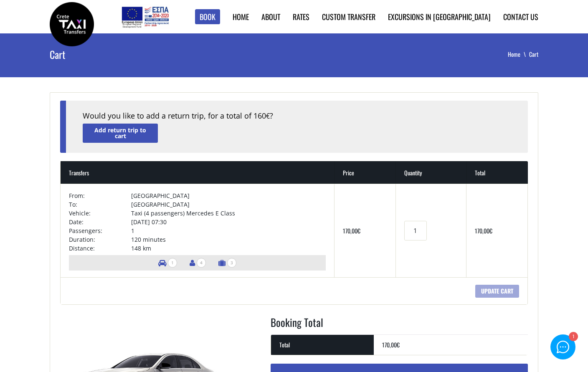  What do you see at coordinates (145, 17) in the screenshot?
I see `img: e-bannersEUERDF180X90.jpg` at bounding box center [145, 17].